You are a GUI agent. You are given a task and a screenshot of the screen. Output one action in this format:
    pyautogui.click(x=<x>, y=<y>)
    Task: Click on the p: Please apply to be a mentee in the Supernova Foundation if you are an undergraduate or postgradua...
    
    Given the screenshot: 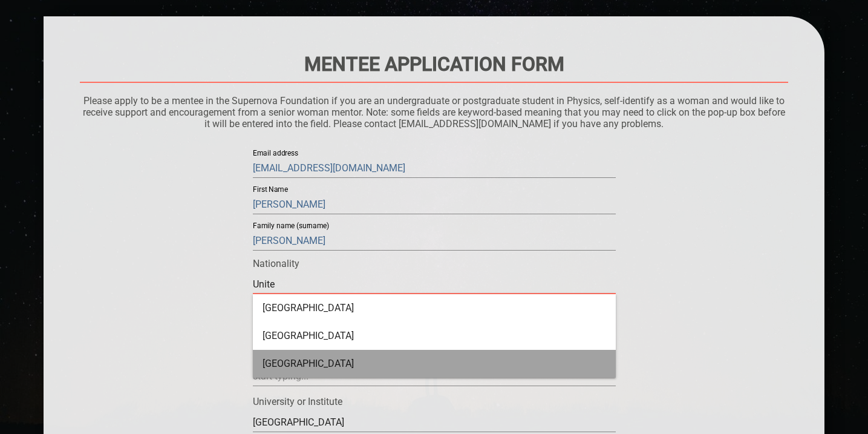 What is the action you would take?
    pyautogui.click(x=434, y=112)
    